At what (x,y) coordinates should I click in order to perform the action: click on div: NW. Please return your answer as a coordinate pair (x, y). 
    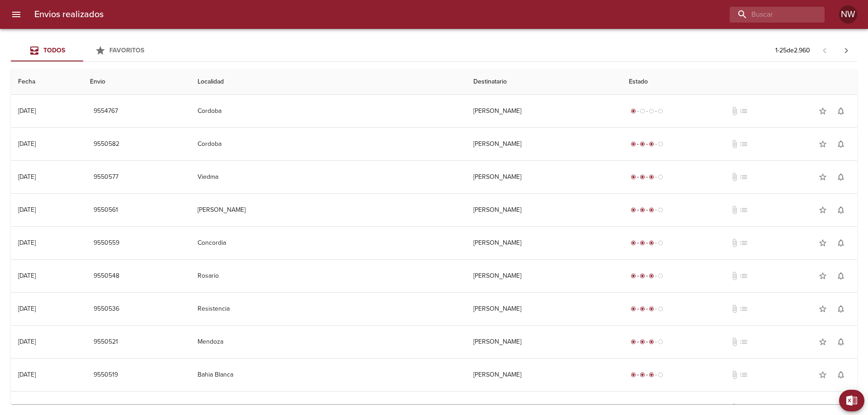
    Looking at the image, I should click on (848, 14).